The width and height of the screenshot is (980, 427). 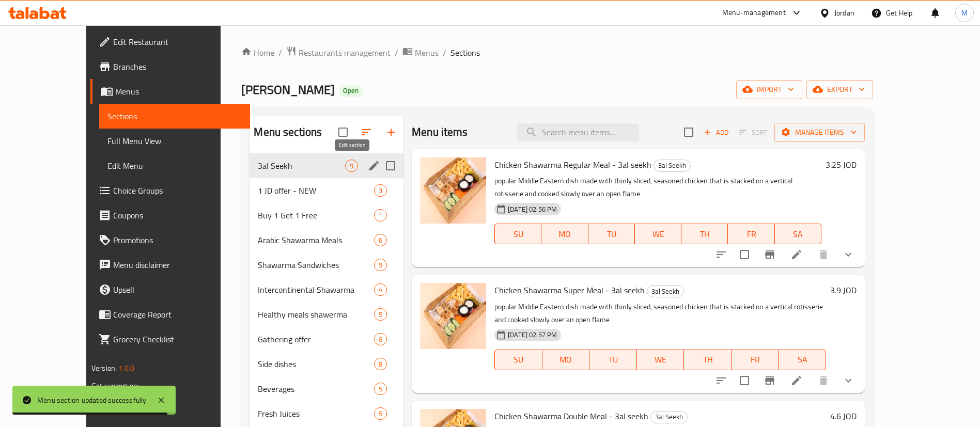 I want to click on button: TH, so click(x=708, y=360).